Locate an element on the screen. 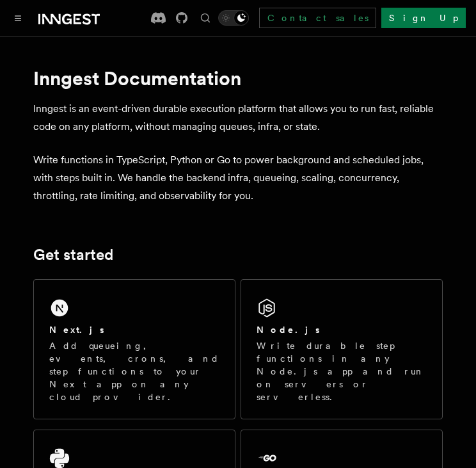 The width and height of the screenshot is (476, 468). button: Toggle dark mode is located at coordinates (233, 18).